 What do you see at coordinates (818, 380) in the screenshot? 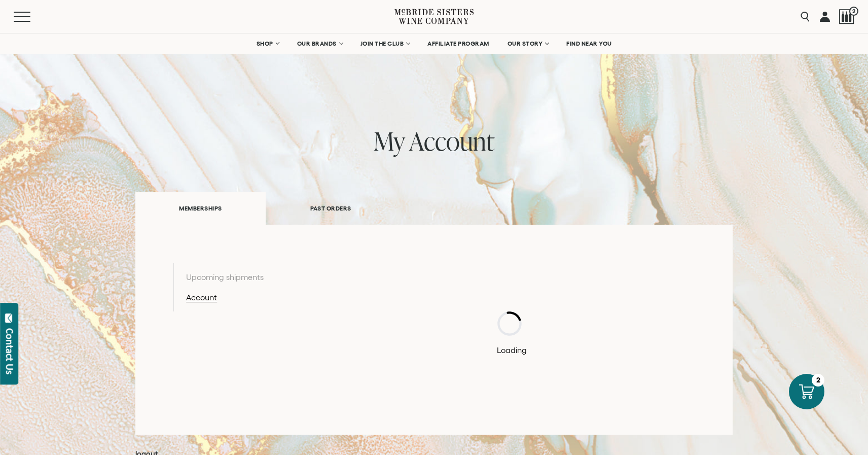
I see `div: 2` at bounding box center [818, 380].